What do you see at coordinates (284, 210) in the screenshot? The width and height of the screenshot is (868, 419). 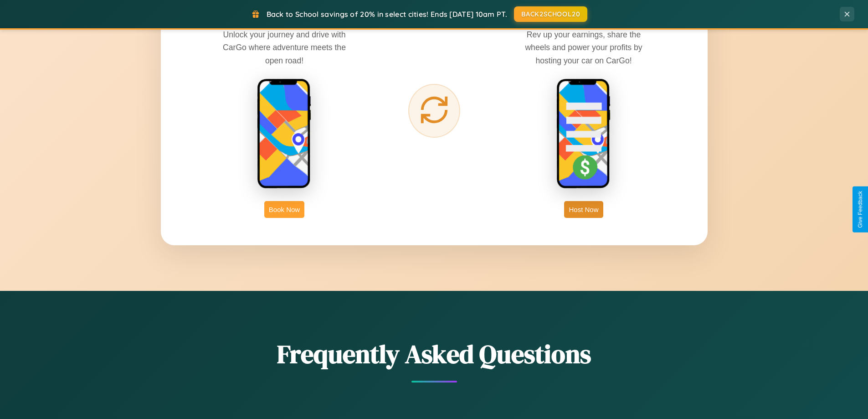 I see `button: Book Now` at bounding box center [284, 210].